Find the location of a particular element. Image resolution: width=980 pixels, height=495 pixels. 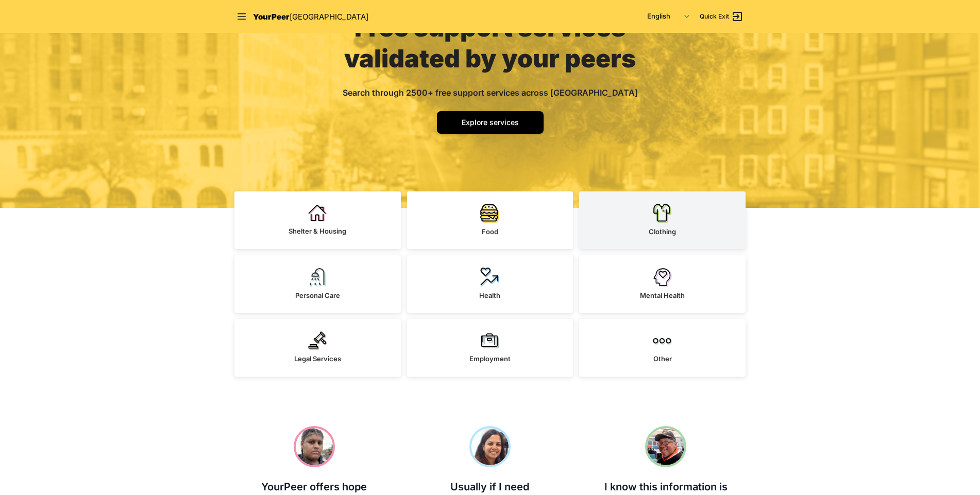

span: Employment is located at coordinates (490, 358).